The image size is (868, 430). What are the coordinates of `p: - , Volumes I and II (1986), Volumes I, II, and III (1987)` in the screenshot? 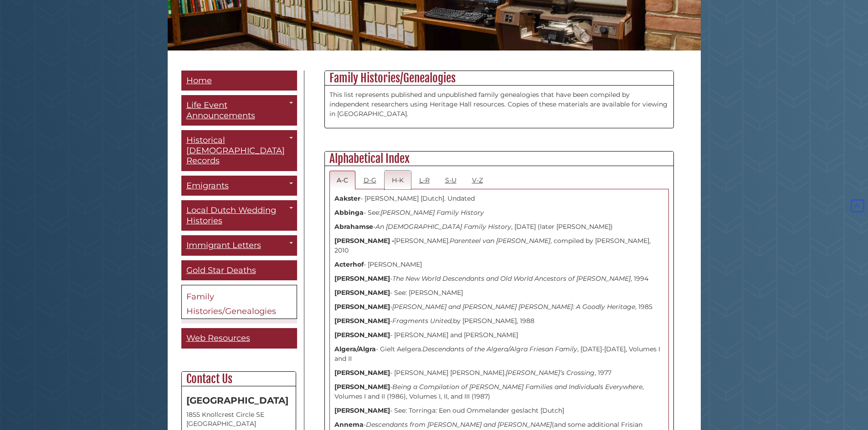 It's located at (499, 392).